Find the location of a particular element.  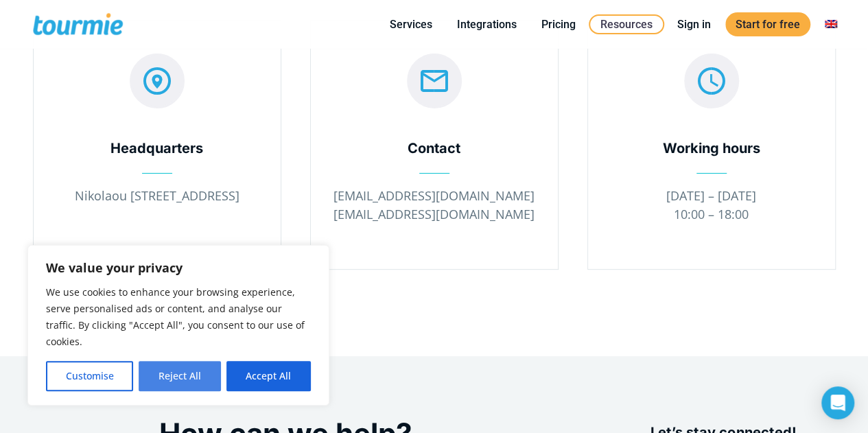

p: We value your privacy is located at coordinates (178, 267).